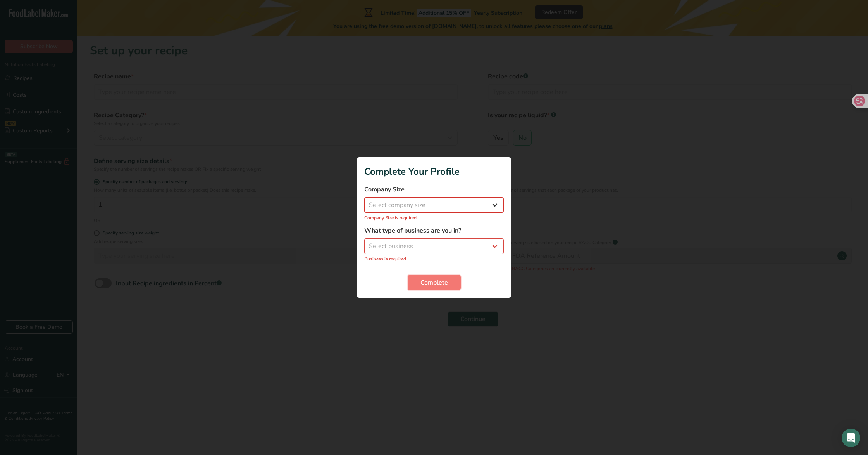 Image resolution: width=868 pixels, height=455 pixels. What do you see at coordinates (434, 218) in the screenshot?
I see `p: Company Size is required` at bounding box center [434, 218].